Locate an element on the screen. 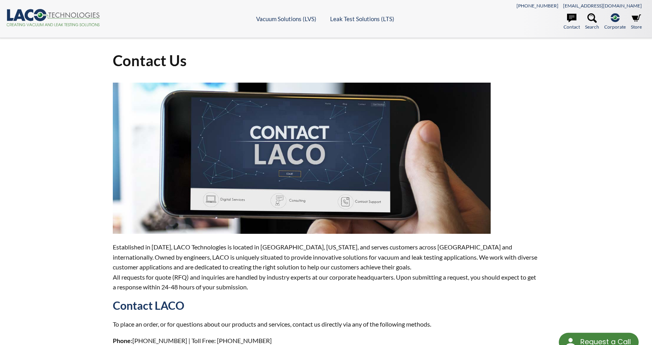 This screenshot has width=652, height=345. img: ContactUs.jpg is located at coordinates (301, 158).